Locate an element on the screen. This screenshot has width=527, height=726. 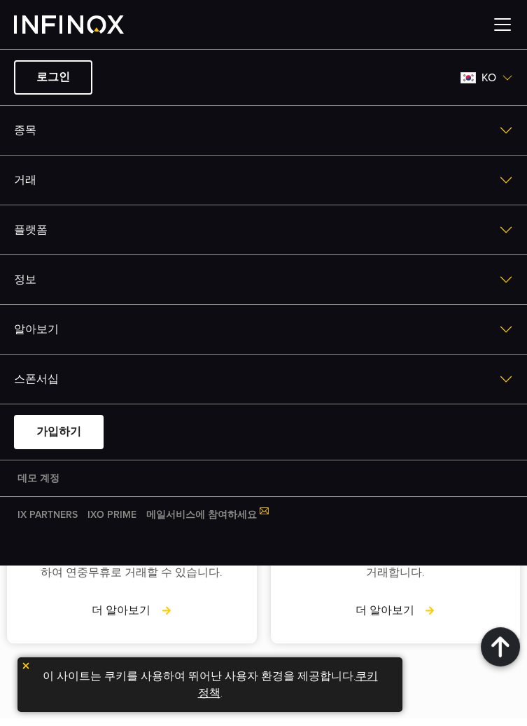
p: 이 사이트는 쿠키를 사용하여 뛰어난 사용자 환경을 제공합니다. . is located at coordinates (210, 684).